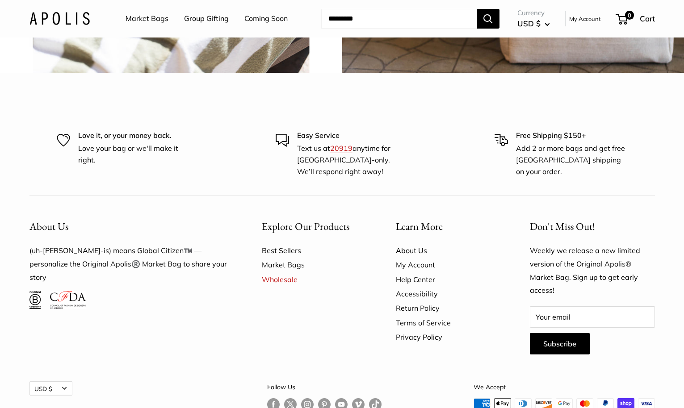 The width and height of the screenshot is (684, 408). I want to click on img: Apolis, so click(59, 18).